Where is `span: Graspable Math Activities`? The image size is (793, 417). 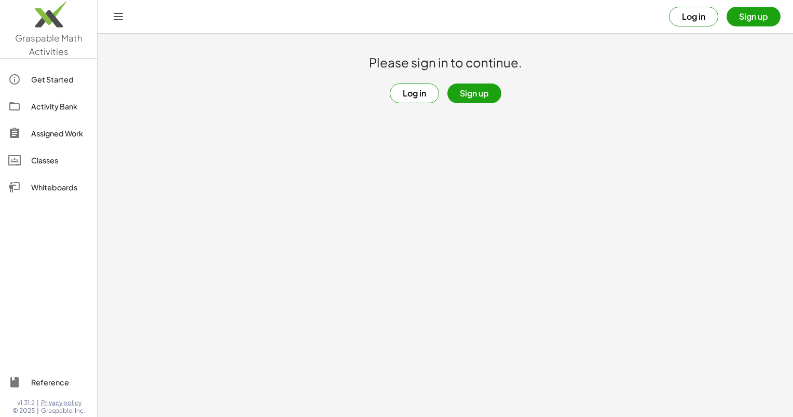 span: Graspable Math Activities is located at coordinates (49, 45).